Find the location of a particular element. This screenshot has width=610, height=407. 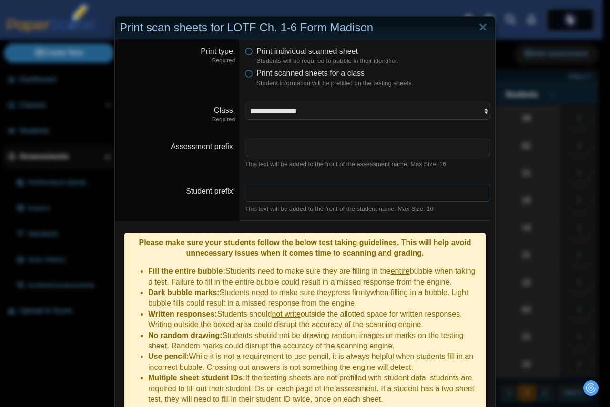

li: While it is not a requirement to use pencil, it is always helpful when students fill in an incorr... is located at coordinates (314, 362).